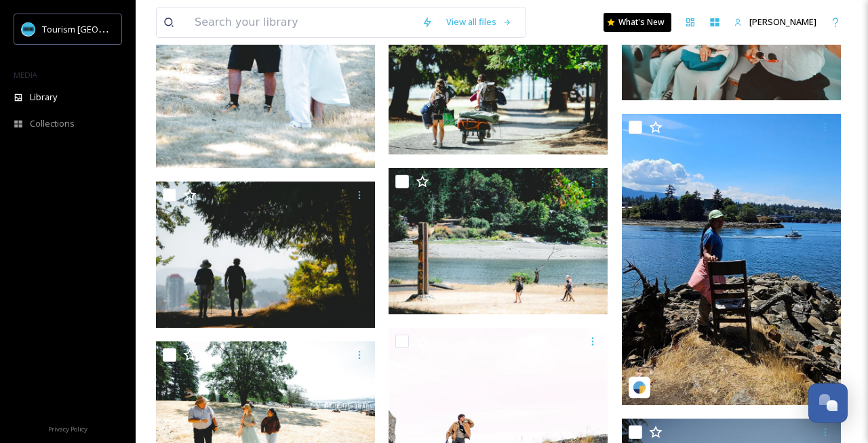  What do you see at coordinates (639, 388) in the screenshot?
I see `img: snapsea-logo.png` at bounding box center [639, 388].